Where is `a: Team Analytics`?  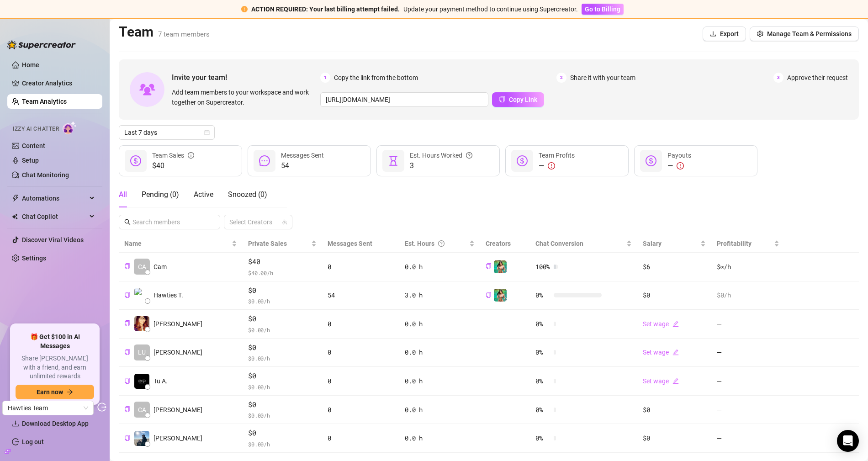 a: Team Analytics is located at coordinates (44, 102).